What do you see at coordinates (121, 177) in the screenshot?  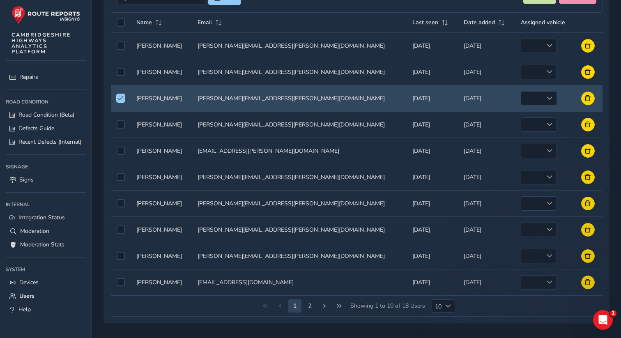 I see `div: Select auth0|689a0d878d17715947c3e88e` at bounding box center [121, 177].